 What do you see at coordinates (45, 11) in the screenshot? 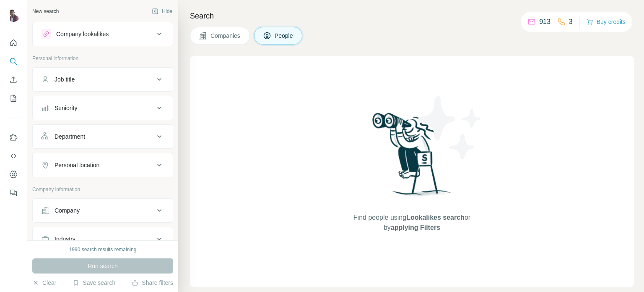
I see `div: New search` at bounding box center [45, 11].